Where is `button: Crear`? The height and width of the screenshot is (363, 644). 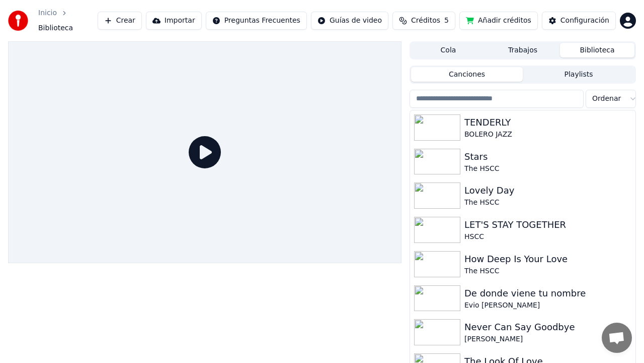 button: Crear is located at coordinates (120, 21).